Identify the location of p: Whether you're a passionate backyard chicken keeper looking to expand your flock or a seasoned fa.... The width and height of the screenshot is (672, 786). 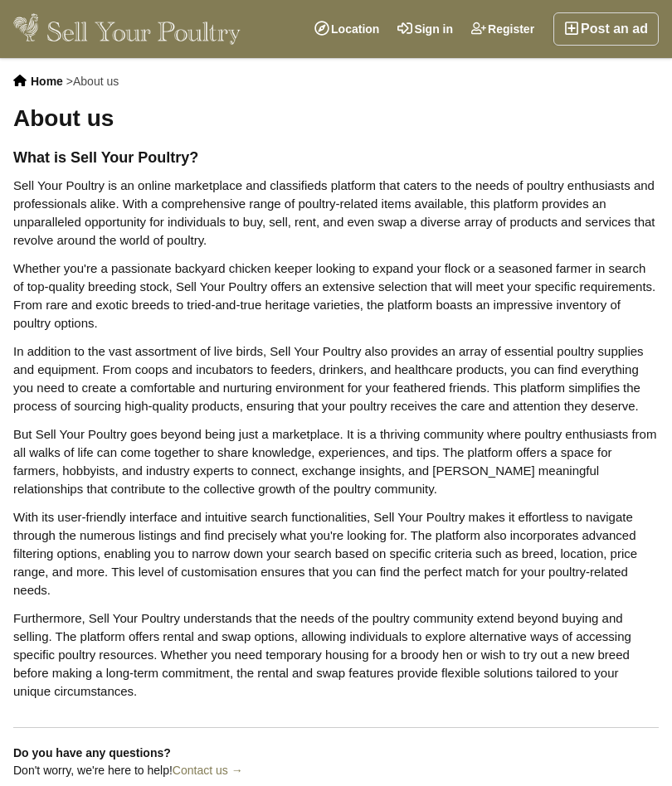
(336, 297).